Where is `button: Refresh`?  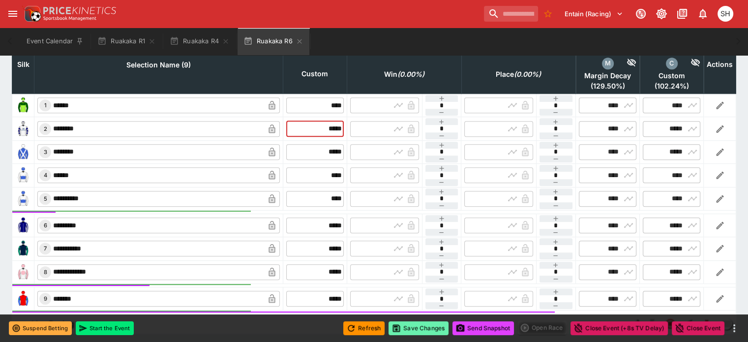
button: Refresh is located at coordinates (364, 328).